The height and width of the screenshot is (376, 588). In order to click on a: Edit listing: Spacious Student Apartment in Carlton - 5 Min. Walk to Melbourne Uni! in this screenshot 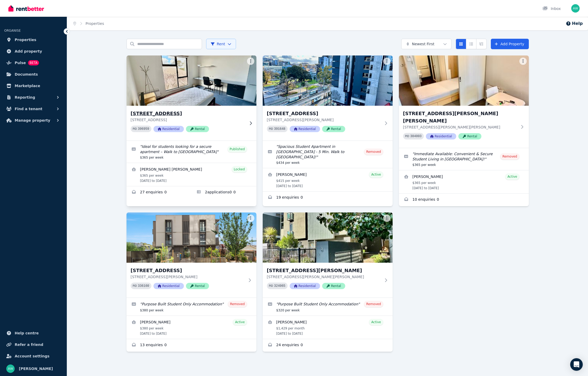, I will do `click(327, 154)`.